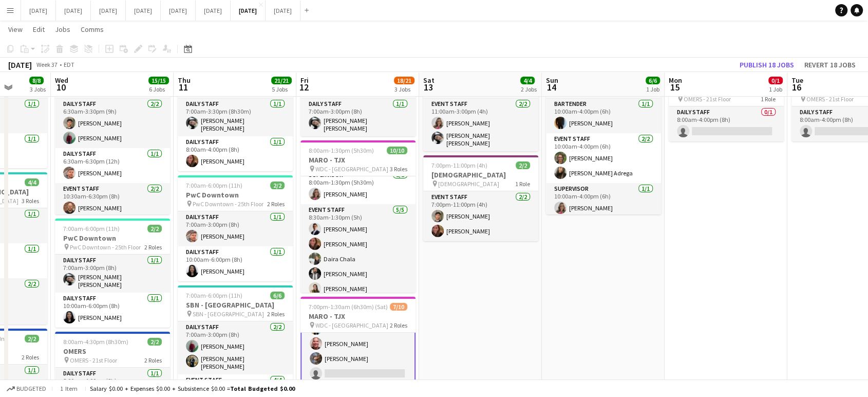  I want to click on div: EDT, so click(69, 64).